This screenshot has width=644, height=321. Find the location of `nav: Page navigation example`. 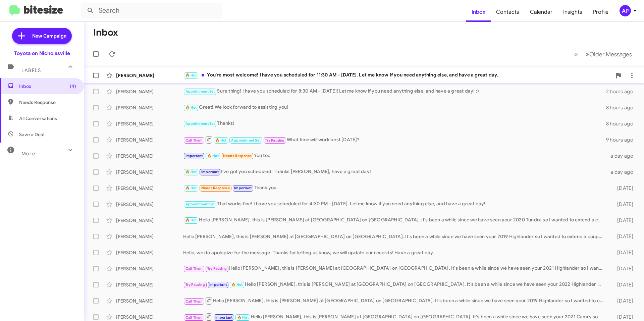

nav: Page navigation example is located at coordinates (603, 54).